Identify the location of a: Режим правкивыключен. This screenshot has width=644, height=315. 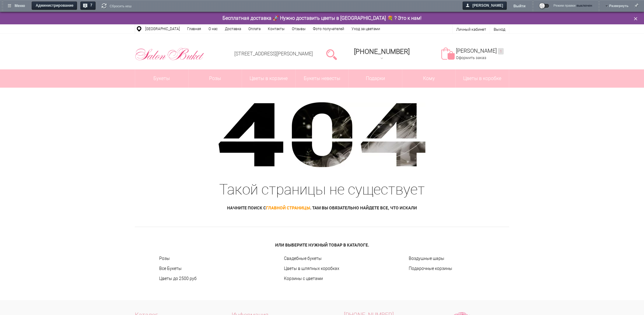
(566, 7).